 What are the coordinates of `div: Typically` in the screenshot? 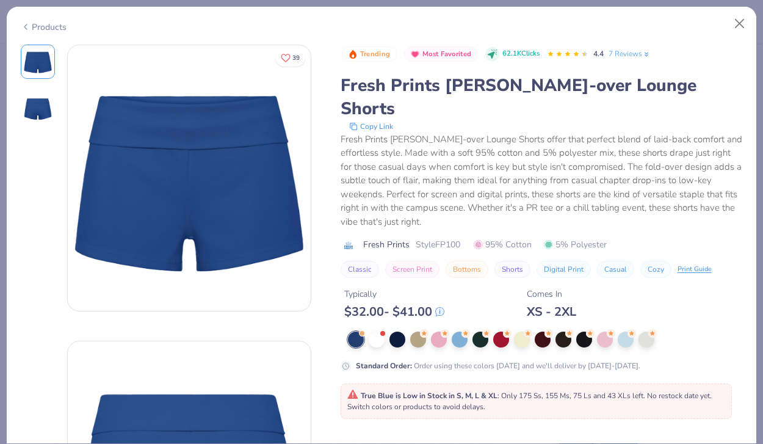 It's located at (394, 294).